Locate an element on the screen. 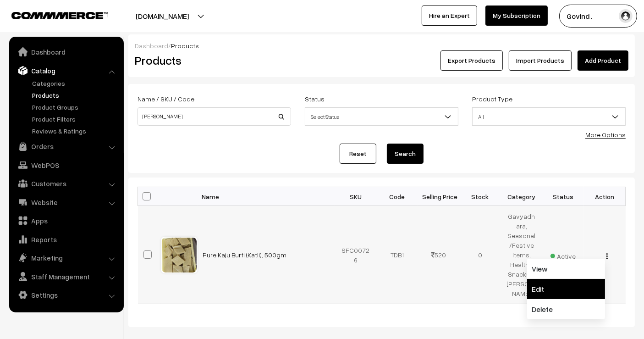 The height and width of the screenshot is (339, 644). td: 520 is located at coordinates (439, 255).